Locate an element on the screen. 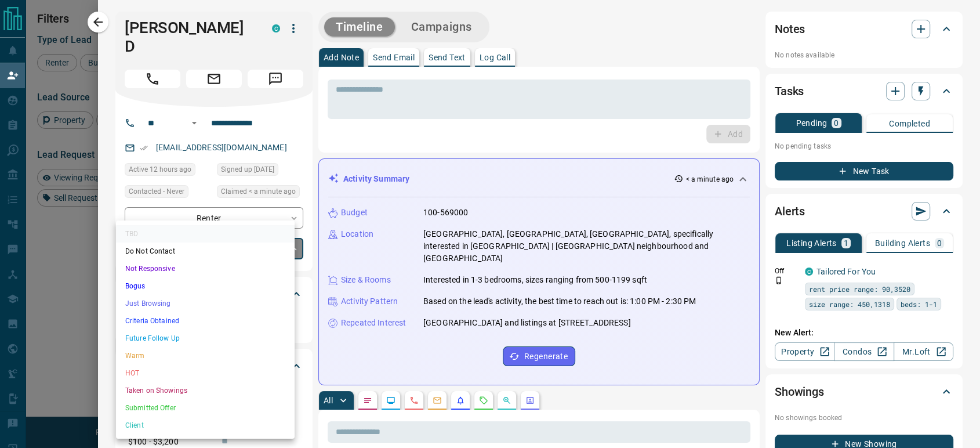  li: Bogus is located at coordinates (205, 286).